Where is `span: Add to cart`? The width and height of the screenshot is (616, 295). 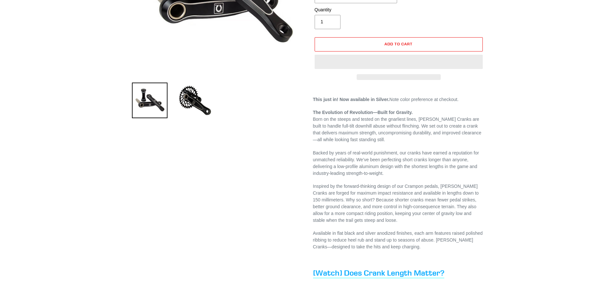
span: Add to cart is located at coordinates (398, 44).